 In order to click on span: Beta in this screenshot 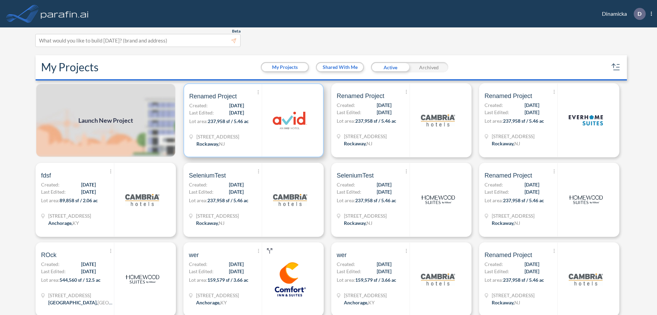, I will do `click(236, 31)`.